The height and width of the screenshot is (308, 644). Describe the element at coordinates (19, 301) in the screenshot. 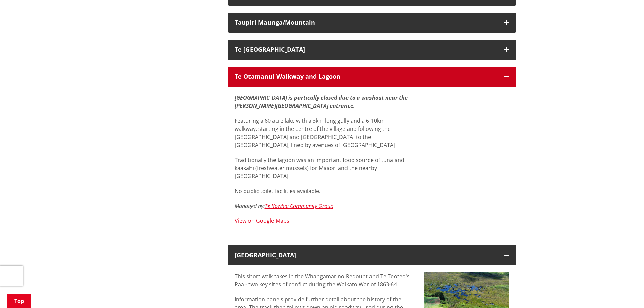

I see `a: Top` at that location.